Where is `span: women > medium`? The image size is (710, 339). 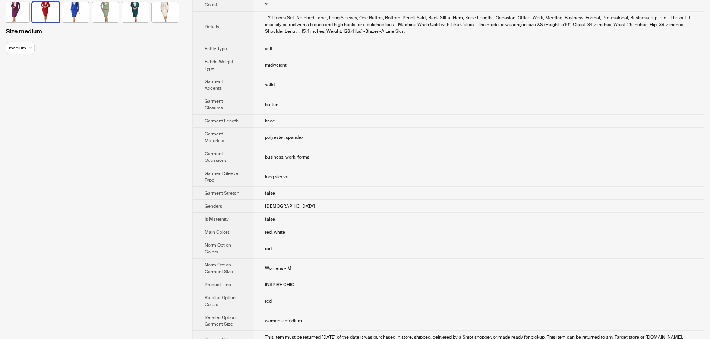 span: women > medium is located at coordinates (283, 321).